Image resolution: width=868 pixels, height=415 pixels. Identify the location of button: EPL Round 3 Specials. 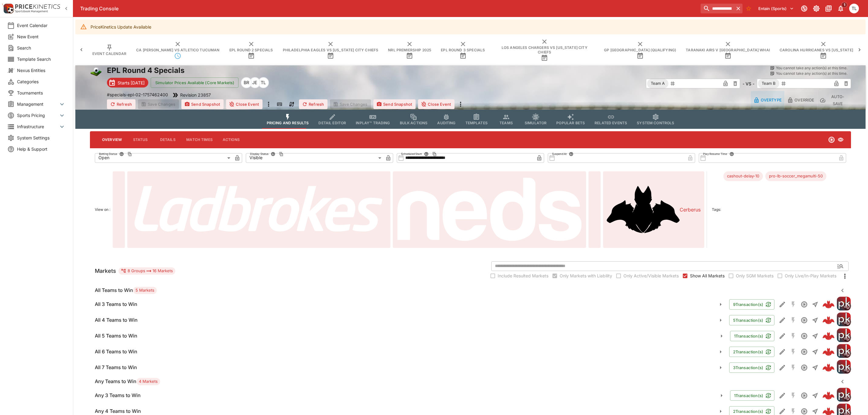
(463, 50).